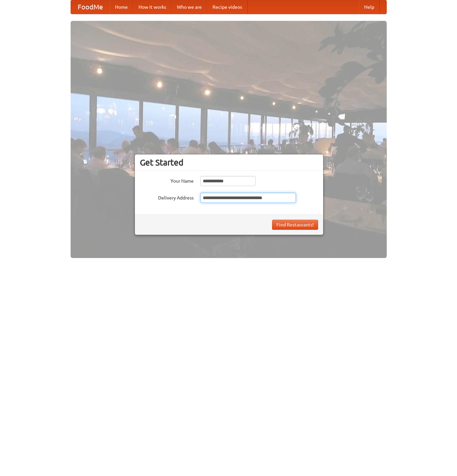  Describe the element at coordinates (121, 7) in the screenshot. I see `a: Home` at that location.